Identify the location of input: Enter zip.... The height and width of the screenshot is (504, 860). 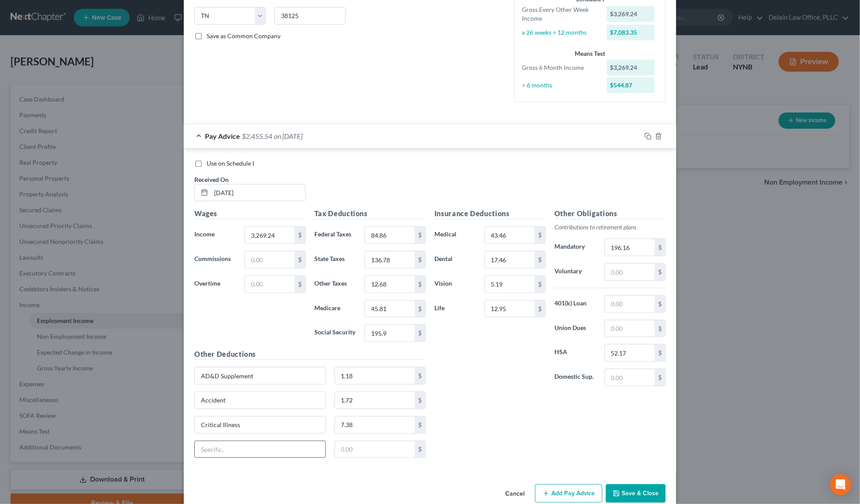
(310, 16).